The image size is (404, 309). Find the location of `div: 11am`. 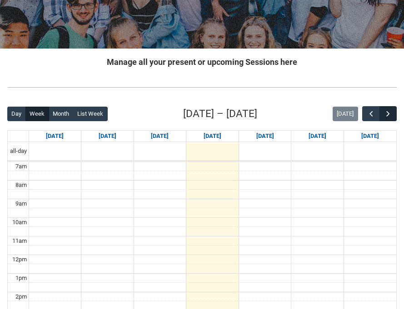

div: 11am is located at coordinates (20, 241).